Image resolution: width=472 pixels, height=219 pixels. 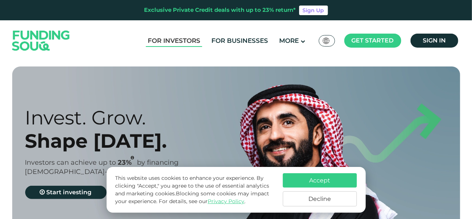 I want to click on a: For Investors, so click(x=174, y=41).